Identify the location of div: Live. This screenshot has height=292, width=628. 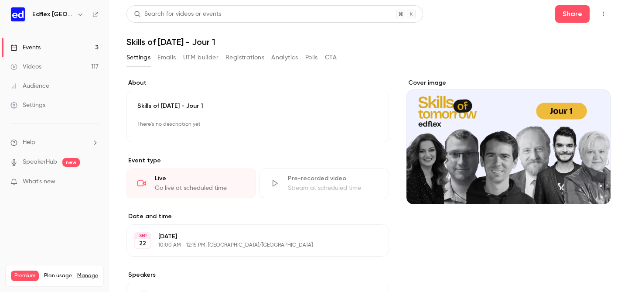
(200, 178).